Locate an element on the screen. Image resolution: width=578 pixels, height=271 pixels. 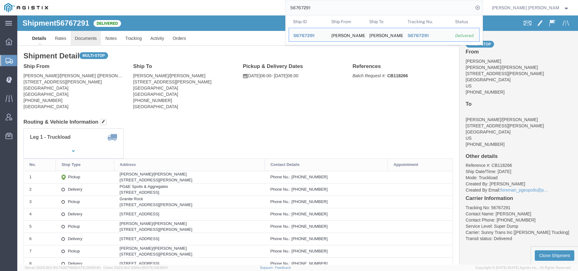
img: logo is located at coordinates (26, 8).